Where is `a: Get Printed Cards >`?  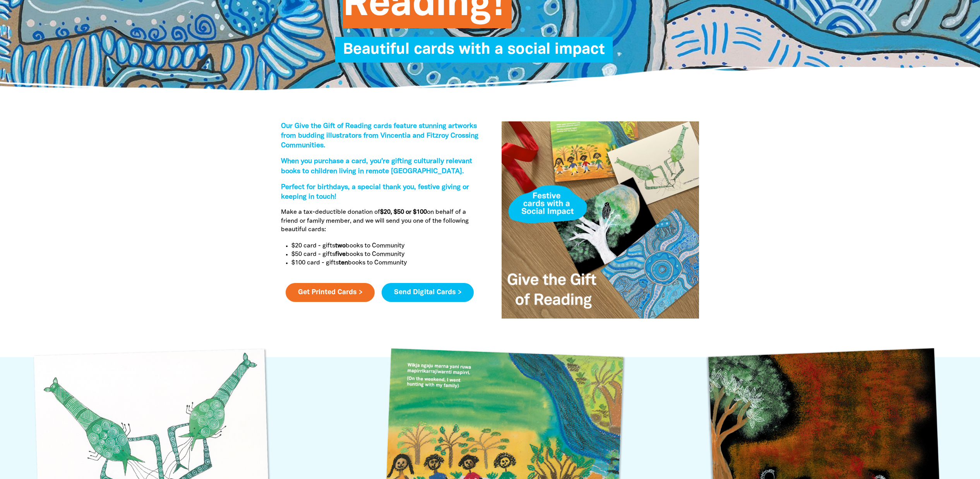
a: Get Printed Cards > is located at coordinates (330, 293).